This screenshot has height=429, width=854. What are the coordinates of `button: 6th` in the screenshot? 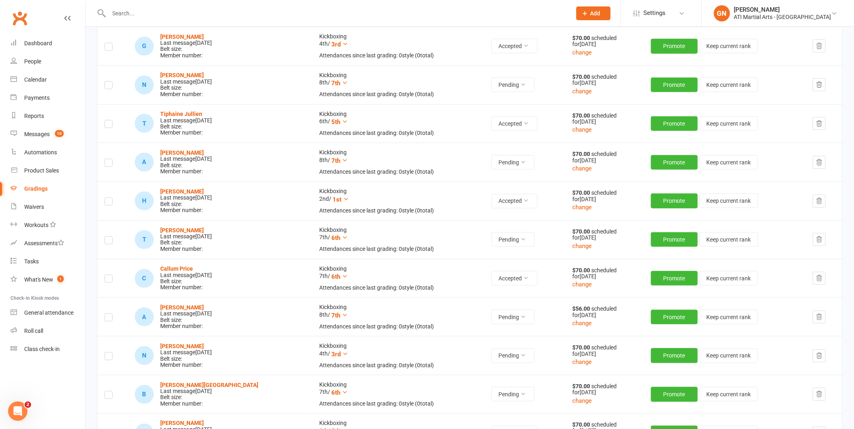 It's located at (340, 238).